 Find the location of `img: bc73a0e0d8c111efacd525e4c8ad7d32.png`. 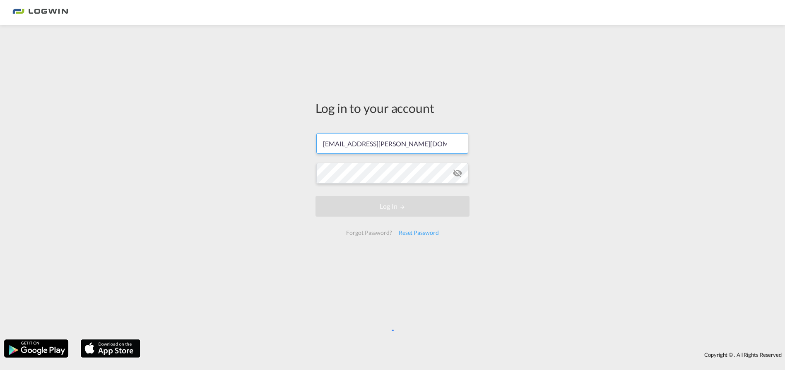

img: bc73a0e0d8c111efacd525e4c8ad7d32.png is located at coordinates (40, 12).